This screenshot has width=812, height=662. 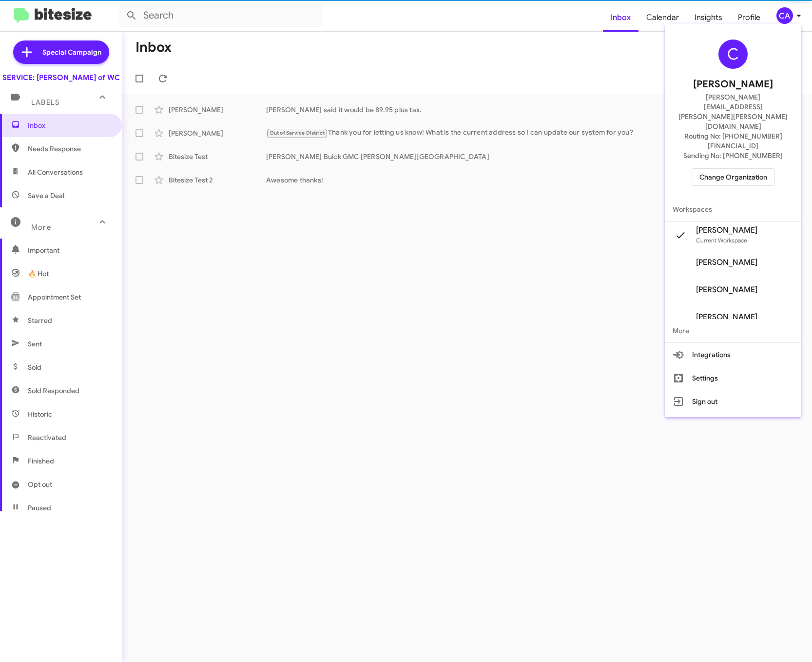 What do you see at coordinates (733, 354) in the screenshot?
I see `button: Integrations` at bounding box center [733, 354].